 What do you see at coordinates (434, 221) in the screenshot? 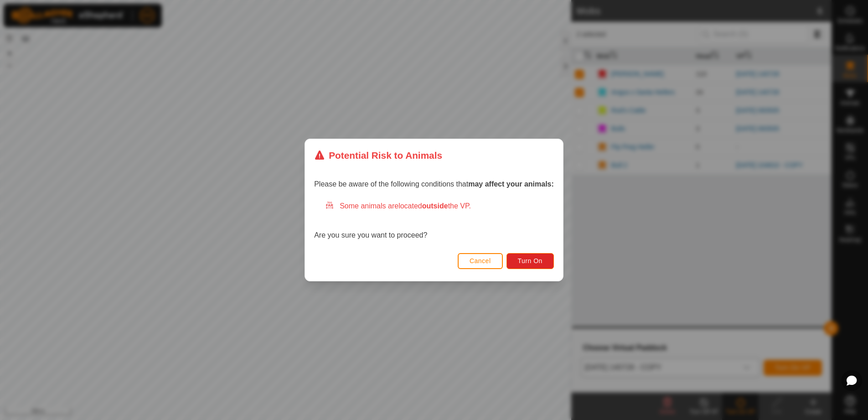
I see `div: Are you sure you want to proceed?` at bounding box center [434, 221].